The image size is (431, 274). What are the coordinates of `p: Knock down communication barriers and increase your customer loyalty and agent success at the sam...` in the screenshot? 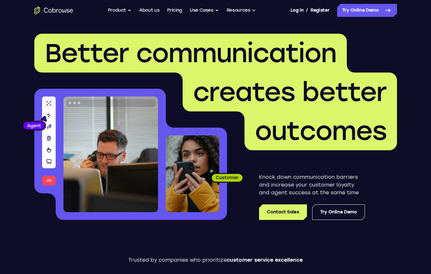 It's located at (312, 185).